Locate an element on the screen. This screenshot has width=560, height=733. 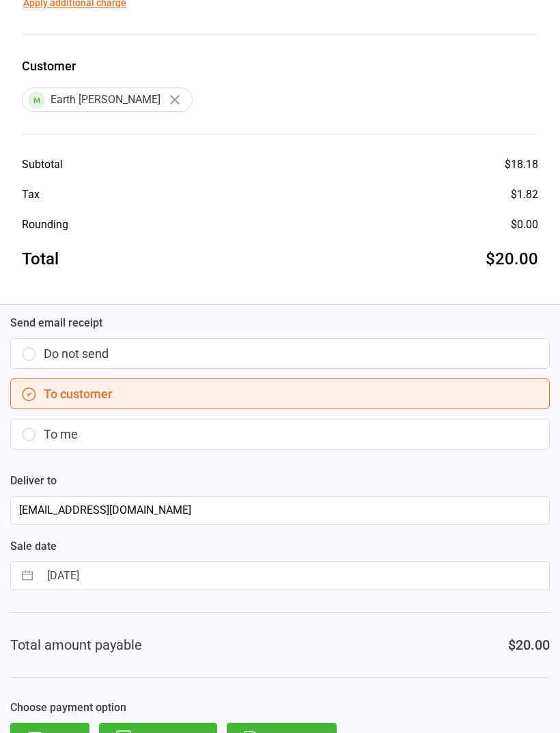
label: Deliver to is located at coordinates (280, 481).